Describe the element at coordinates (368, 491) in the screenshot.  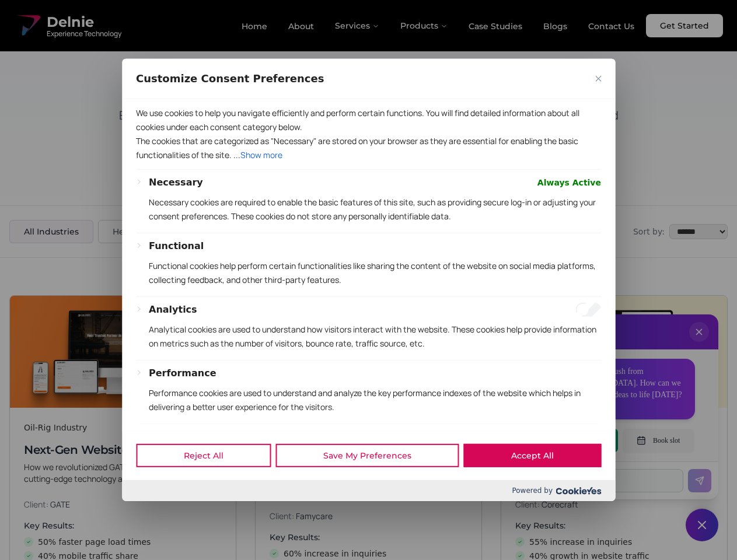
I see `div: Powered by` at that location.